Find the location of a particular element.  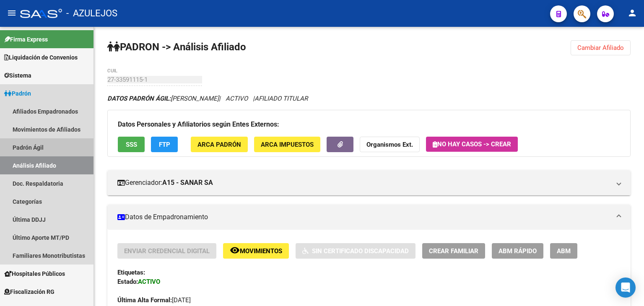

span: ABM is located at coordinates (564, 251).